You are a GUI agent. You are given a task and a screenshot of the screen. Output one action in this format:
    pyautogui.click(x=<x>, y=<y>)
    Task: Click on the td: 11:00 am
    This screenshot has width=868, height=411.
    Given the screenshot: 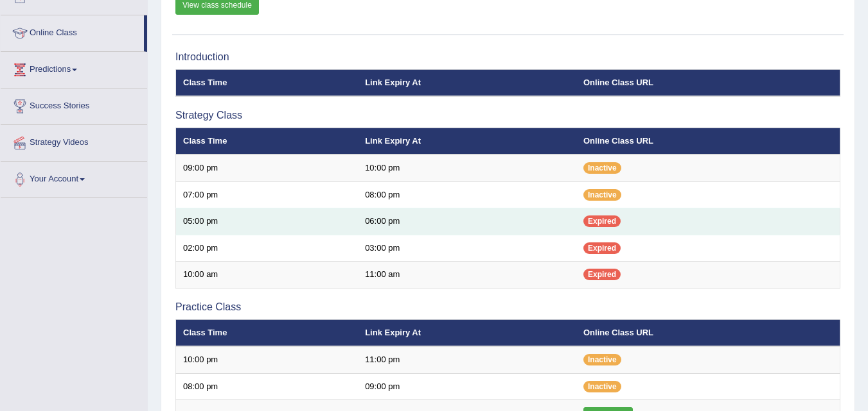 What is the action you would take?
    pyautogui.click(x=467, y=275)
    